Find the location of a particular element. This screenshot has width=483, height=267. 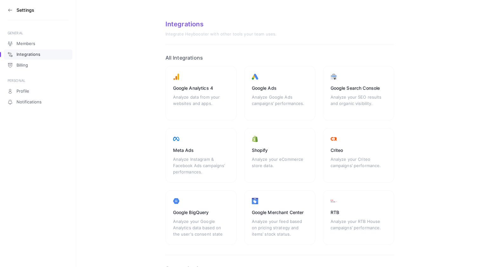

div: Google Merchant Center is located at coordinates (280, 213).